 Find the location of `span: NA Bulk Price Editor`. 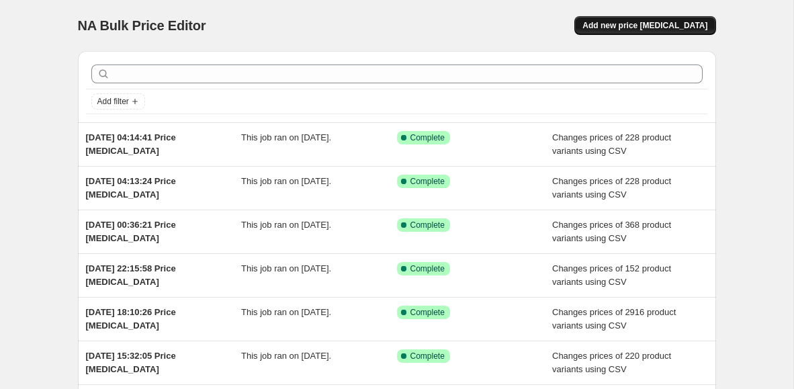

span: NA Bulk Price Editor is located at coordinates (142, 26).